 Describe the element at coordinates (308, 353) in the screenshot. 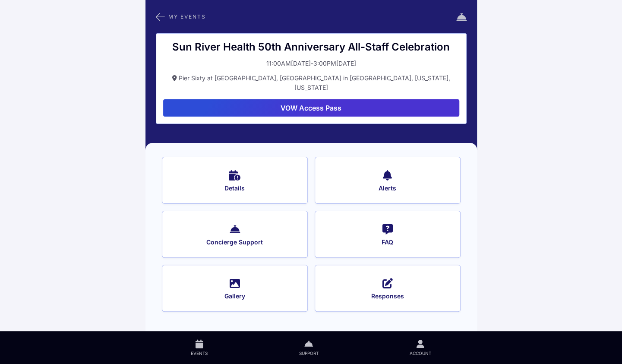

I see `span: Support` at that location.